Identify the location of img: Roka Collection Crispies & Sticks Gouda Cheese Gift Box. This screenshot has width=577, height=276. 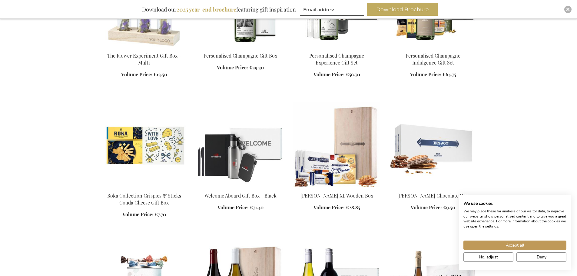
(144, 145).